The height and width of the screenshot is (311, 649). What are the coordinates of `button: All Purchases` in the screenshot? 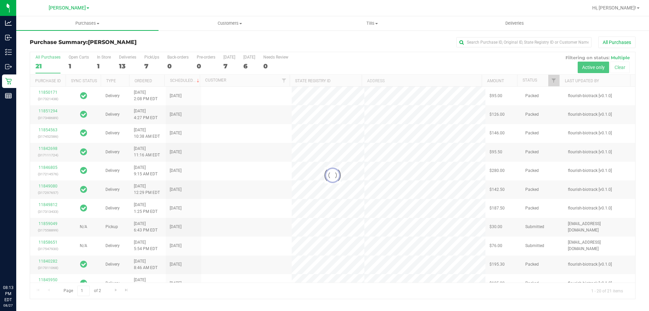 It's located at (617, 42).